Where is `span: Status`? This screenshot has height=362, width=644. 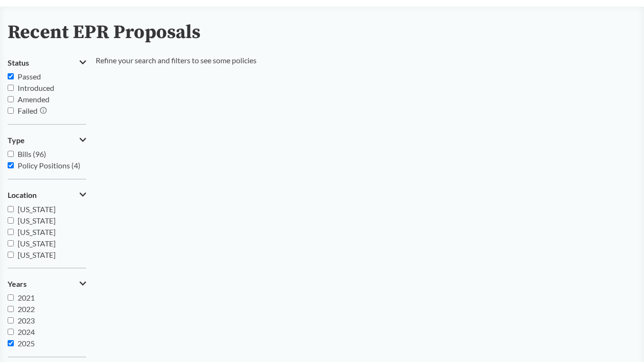
span: Status is located at coordinates (18, 63).